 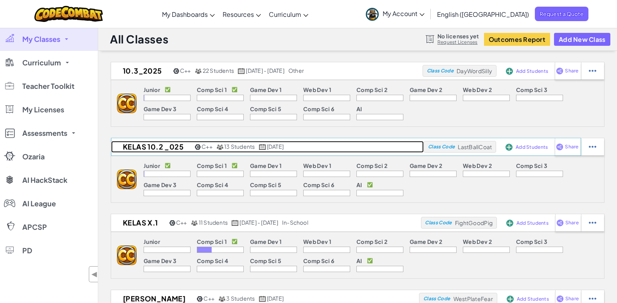 What do you see at coordinates (516, 39) in the screenshot?
I see `button: Outcomes Report` at bounding box center [516, 39].